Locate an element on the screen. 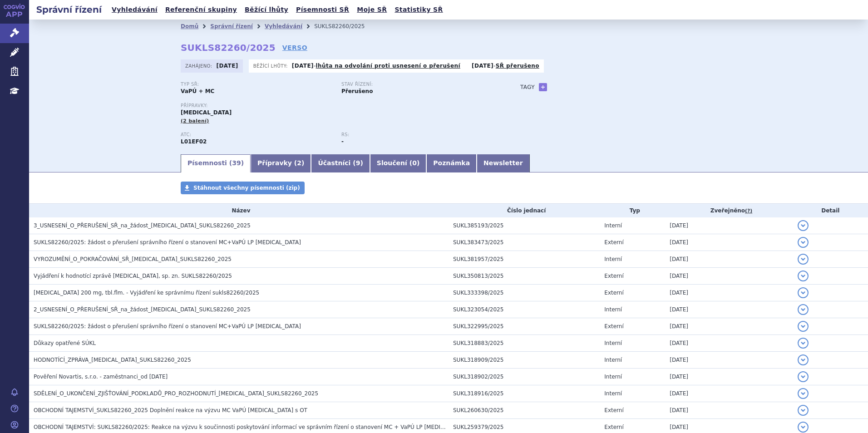 The height and width of the screenshot is (433, 868). span: Vyjádření k hodnotící zprávě KISQALI, sp. zn. SUKLS82260/2025 is located at coordinates (132, 276).